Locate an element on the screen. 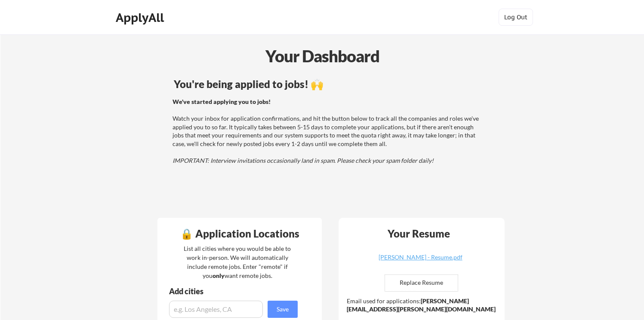 This screenshot has width=644, height=320. div: ApplyAll is located at coordinates (141, 18).